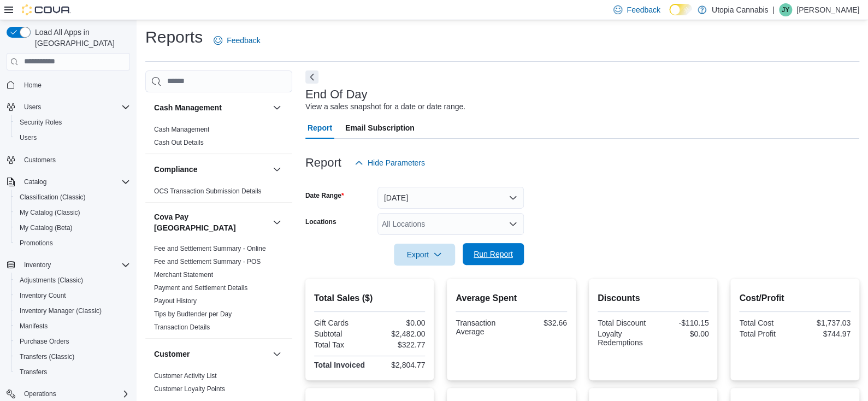  What do you see at coordinates (325, 195) in the screenshot?
I see `label: Date Range` at bounding box center [325, 195].